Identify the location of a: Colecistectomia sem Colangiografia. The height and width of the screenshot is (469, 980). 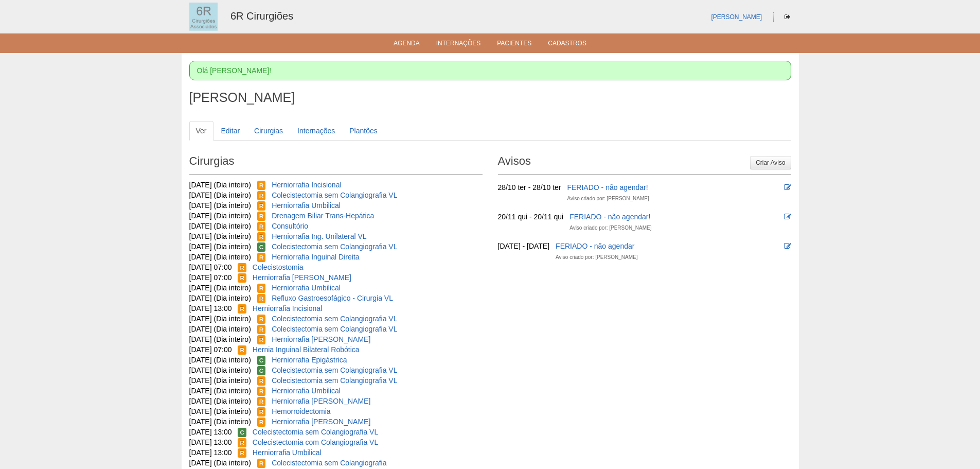
(328, 462).